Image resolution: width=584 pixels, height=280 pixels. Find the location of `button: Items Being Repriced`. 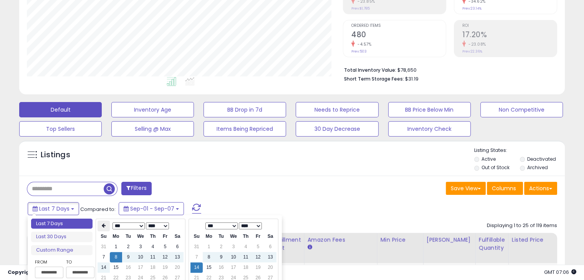

button: Items Being Repriced is located at coordinates (245, 129).